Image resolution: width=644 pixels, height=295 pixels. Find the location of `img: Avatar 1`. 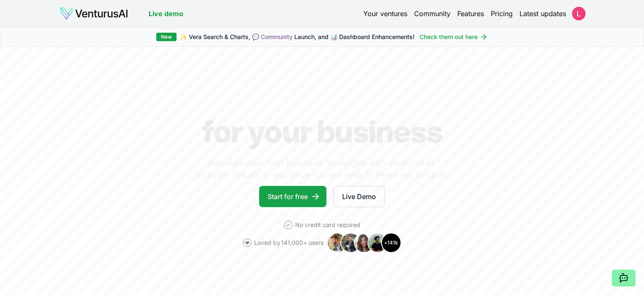

img: Avatar 1 is located at coordinates (337, 243).